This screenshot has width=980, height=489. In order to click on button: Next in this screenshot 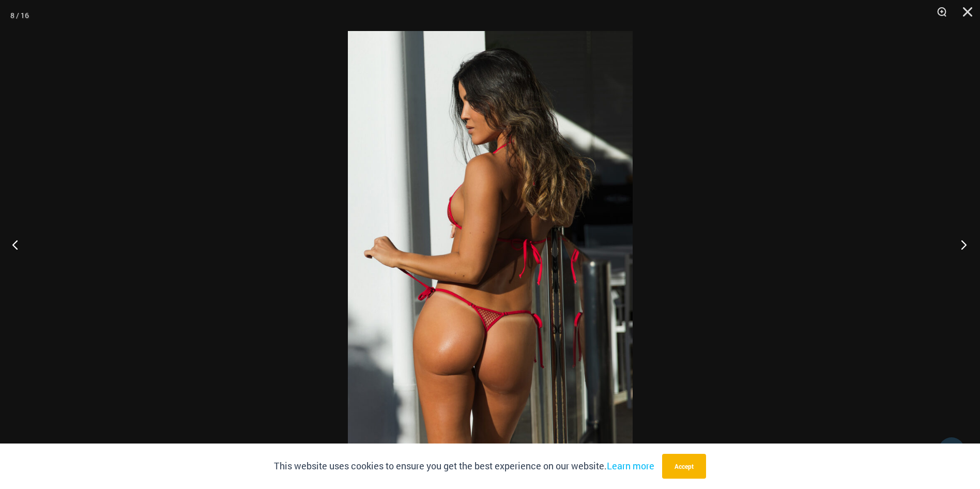, I will do `click(960, 244)`.